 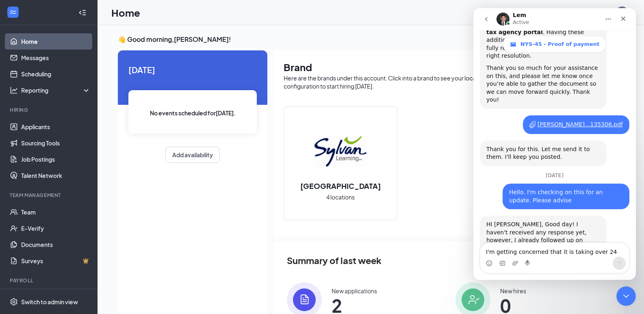 I want to click on h1: Brand, so click(x=449, y=67).